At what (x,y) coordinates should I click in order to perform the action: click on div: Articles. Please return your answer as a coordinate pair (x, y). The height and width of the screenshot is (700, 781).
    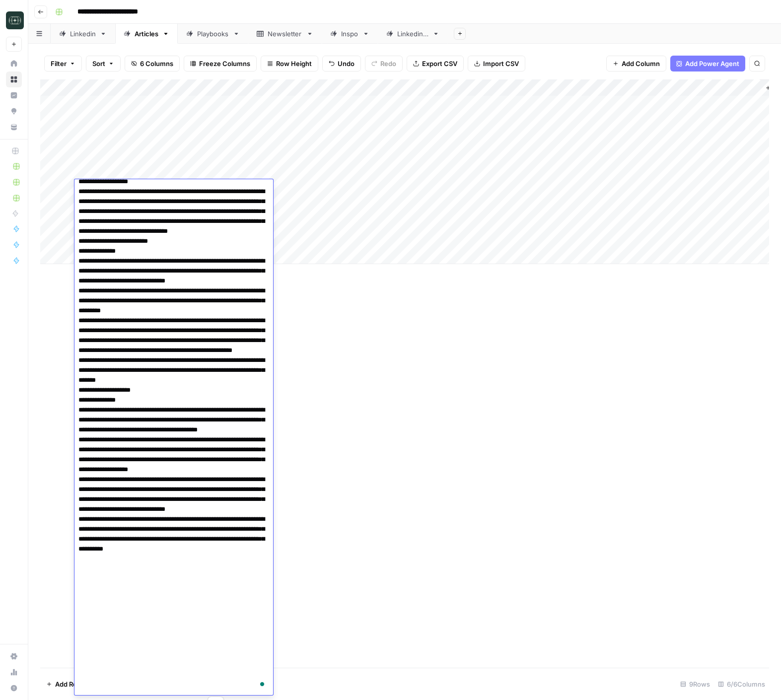
    Looking at the image, I should click on (146, 34).